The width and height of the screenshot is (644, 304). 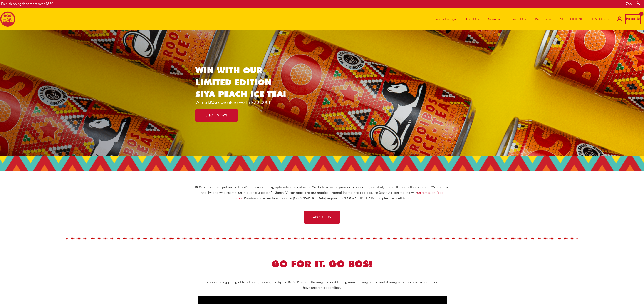 What do you see at coordinates (241, 82) in the screenshot?
I see `a: WIN WITH OUR LIMITED EDITION SIYA PEACH ICE TEA!` at bounding box center [241, 82].